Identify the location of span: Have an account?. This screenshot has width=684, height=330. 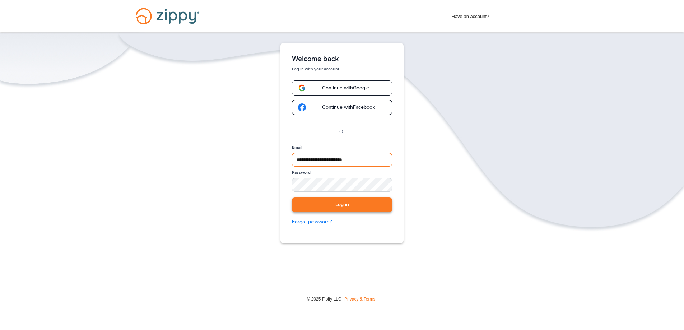
(470, 15).